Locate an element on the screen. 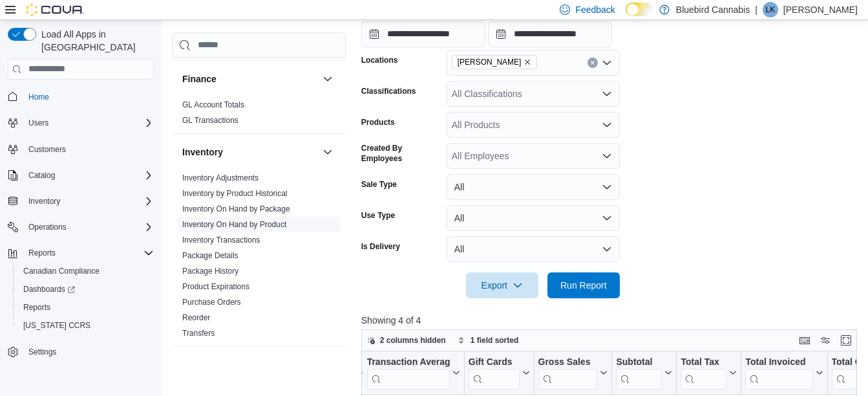 Image resolution: width=868 pixels, height=396 pixels. button: Export is located at coordinates (502, 285).